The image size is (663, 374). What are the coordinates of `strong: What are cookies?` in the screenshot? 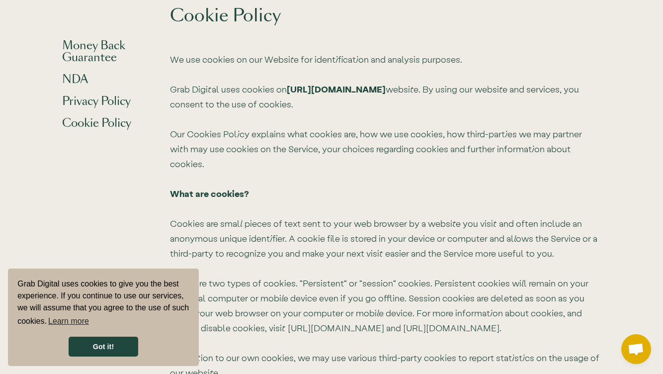 It's located at (209, 193).